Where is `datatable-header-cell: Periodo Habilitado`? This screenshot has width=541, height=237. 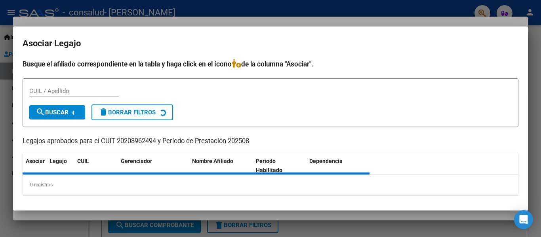
datatable-header-cell: Periodo Habilitado is located at coordinates (279, 166).